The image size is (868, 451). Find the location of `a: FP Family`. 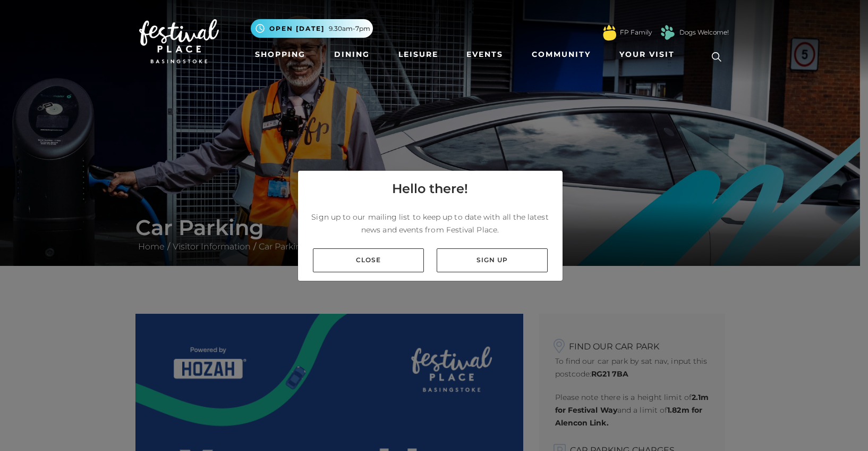

a: FP Family is located at coordinates (636, 32).